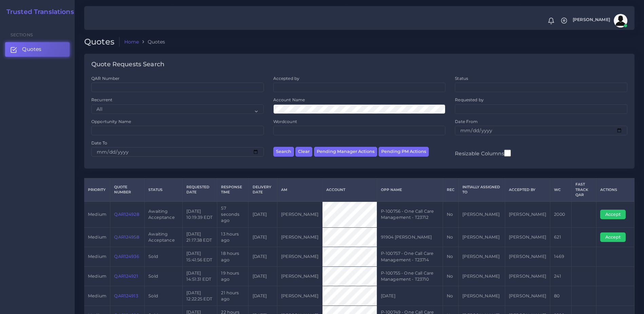 The width and height of the screenshot is (644, 314). Describe the element at coordinates (233, 189) in the screenshot. I see `th: Response Time` at that location.